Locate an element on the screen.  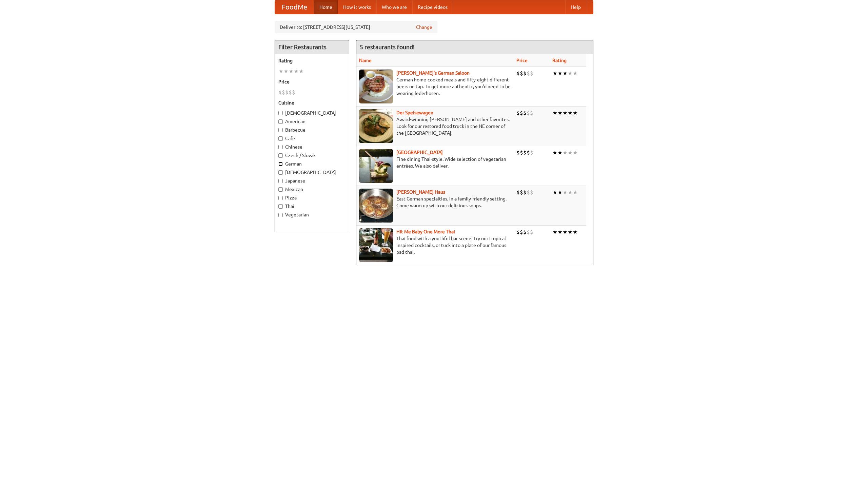
img: speisewagen.jpg is located at coordinates (376, 126).